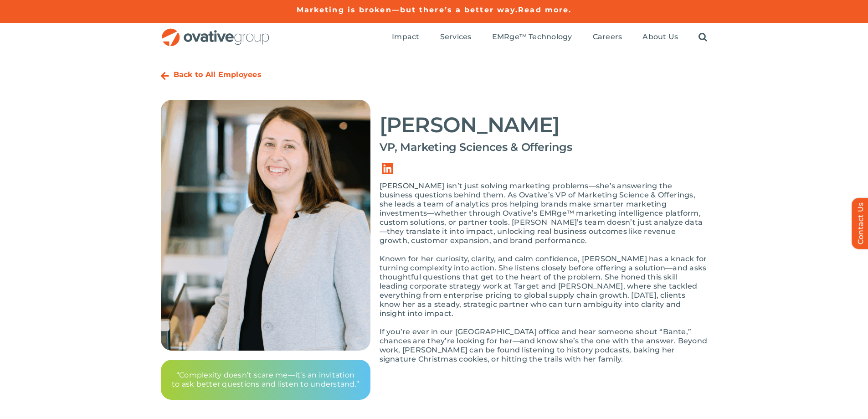 This screenshot has height=419, width=868. What do you see at coordinates (456, 38) in the screenshot?
I see `a: Services` at bounding box center [456, 38].